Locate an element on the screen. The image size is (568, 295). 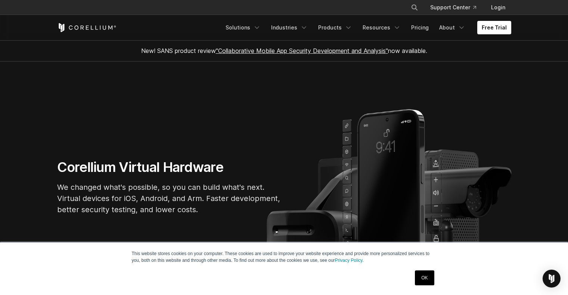
a: Corellium Home is located at coordinates (87, 28).